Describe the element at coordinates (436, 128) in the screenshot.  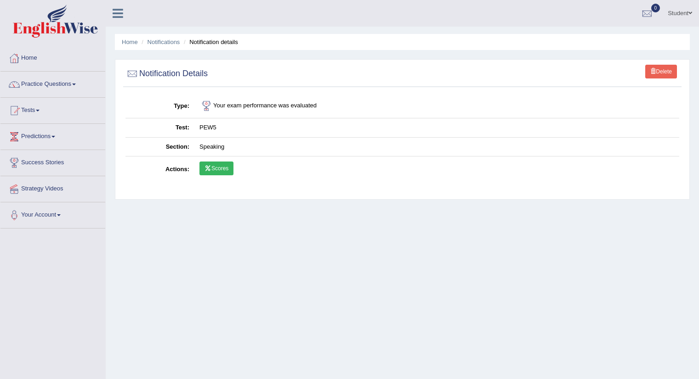
I see `td: PEW5` at that location.